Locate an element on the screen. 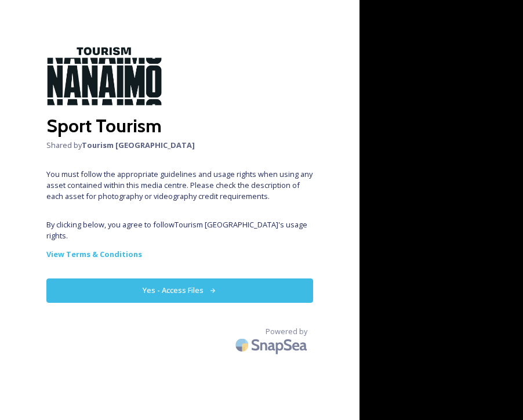 This screenshot has height=420, width=523. a: View Terms & Conditions is located at coordinates (179, 254).